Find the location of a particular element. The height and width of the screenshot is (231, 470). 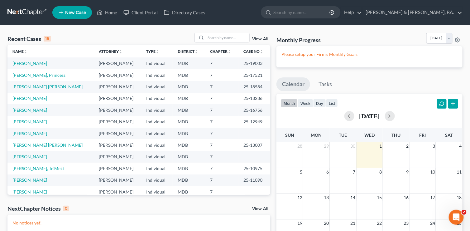

span: New Case is located at coordinates (75, 12).